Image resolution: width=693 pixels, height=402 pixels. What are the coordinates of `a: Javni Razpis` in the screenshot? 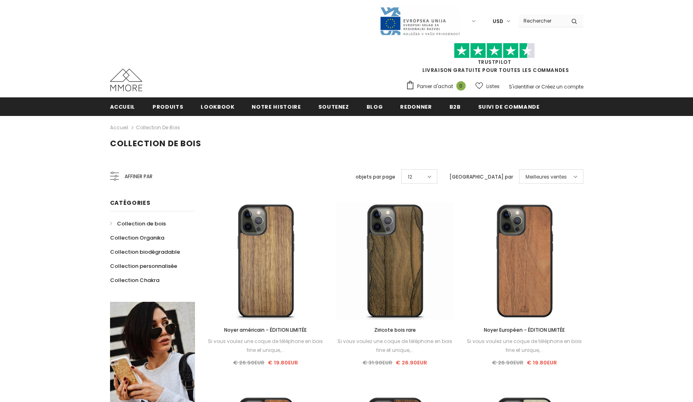 It's located at (420, 21).